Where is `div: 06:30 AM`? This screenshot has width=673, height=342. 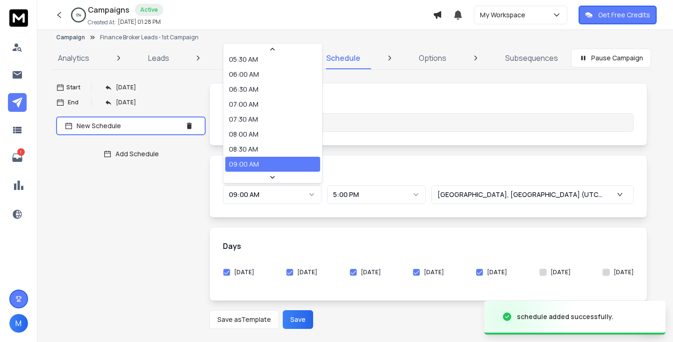 div: 06:30 AM is located at coordinates (244, 89).